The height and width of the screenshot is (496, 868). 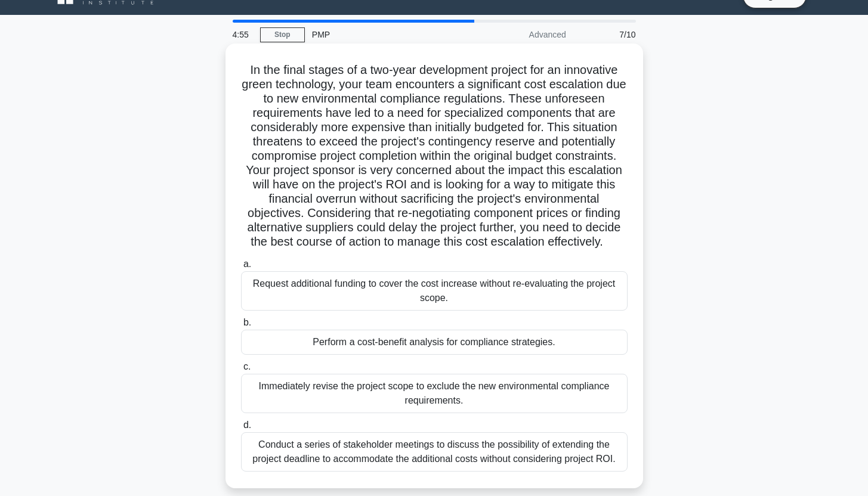 I want to click on div: Immediately revise the project scope to exclude the new environmental compliance requirements., so click(x=434, y=393).